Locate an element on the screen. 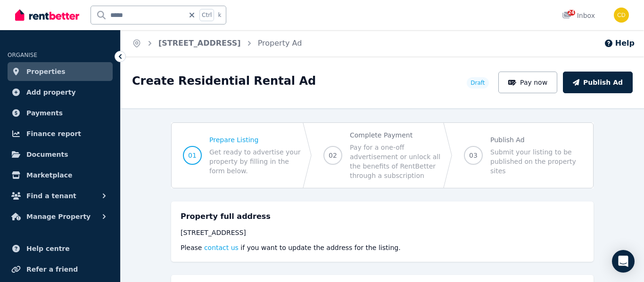  span: Publish Ad is located at coordinates (536, 140).